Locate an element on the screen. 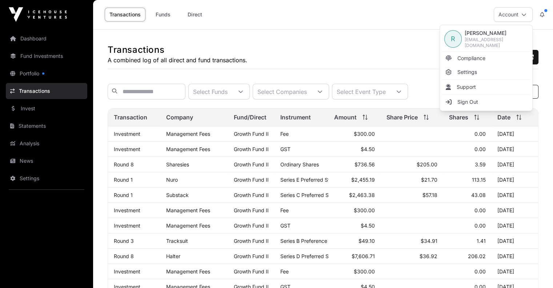 Image resolution: width=553 pixels, height=288 pixels. span: 43.08 is located at coordinates (479, 195).